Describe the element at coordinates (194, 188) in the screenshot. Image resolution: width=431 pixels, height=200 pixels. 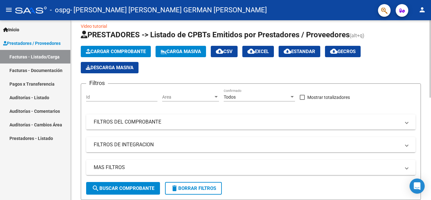
I see `button: Borrar Filtros` at that location.